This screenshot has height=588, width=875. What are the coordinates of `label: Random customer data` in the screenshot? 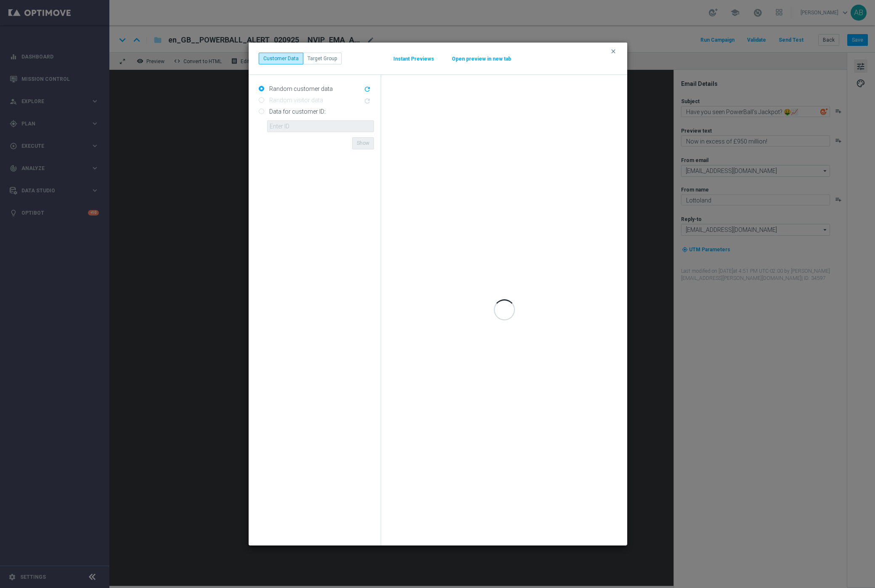 It's located at (300, 89).